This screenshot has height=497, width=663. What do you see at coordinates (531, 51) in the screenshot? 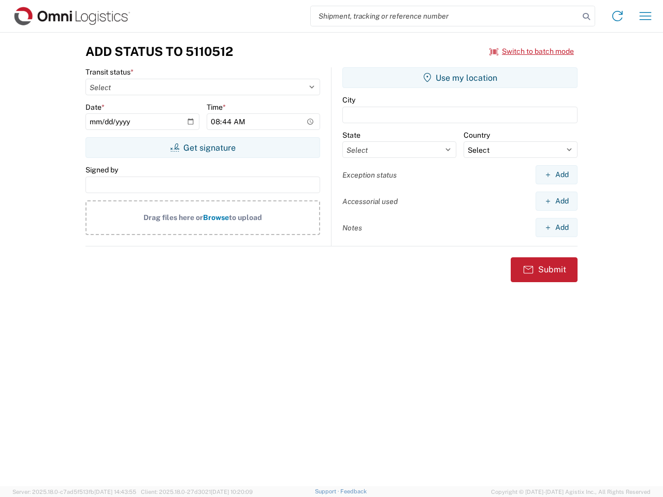
I see `button: Switch to batch mode` at bounding box center [531, 51].